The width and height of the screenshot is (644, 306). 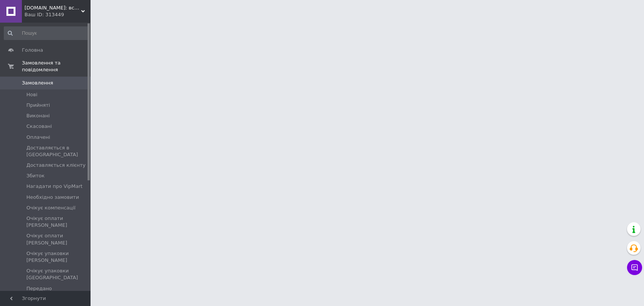 I want to click on span: Доставляється клієнту, so click(x=56, y=165).